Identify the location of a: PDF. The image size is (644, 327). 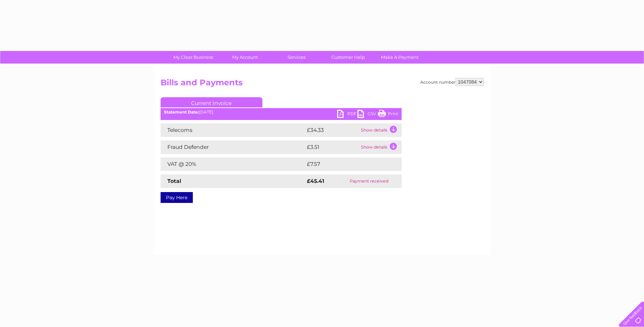
(347, 114).